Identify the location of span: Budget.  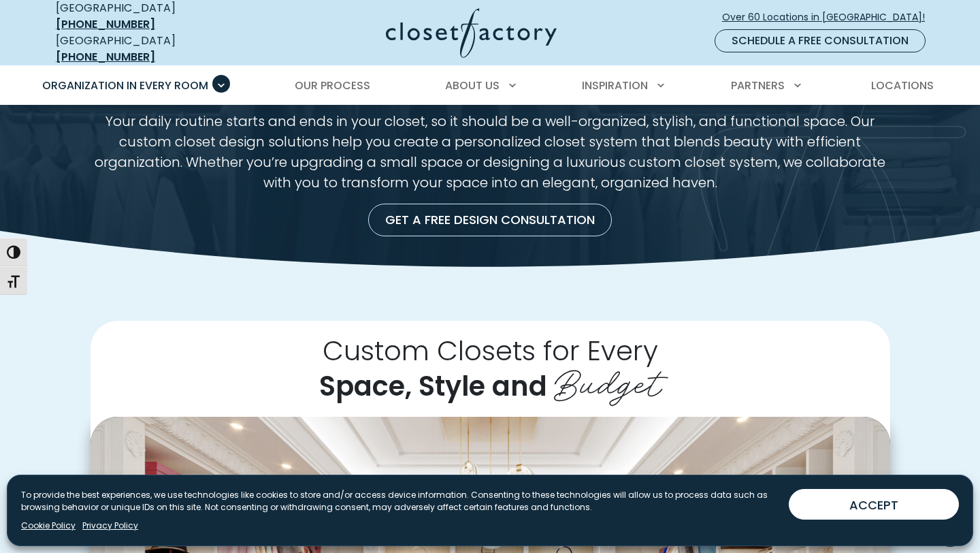
(607, 380).